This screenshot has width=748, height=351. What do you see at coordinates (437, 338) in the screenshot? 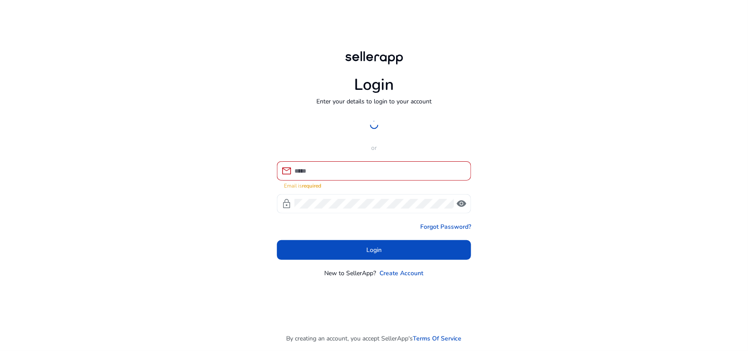
I see `a: Terms Of Service` at bounding box center [437, 338].